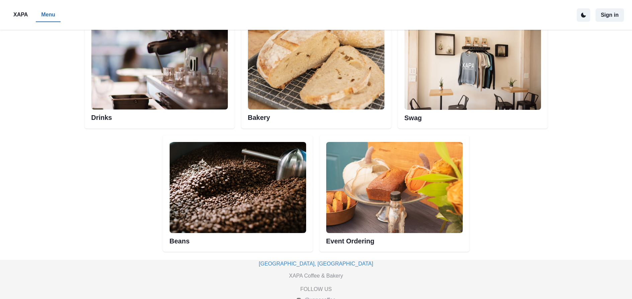 The width and height of the screenshot is (632, 299). What do you see at coordinates (20, 15) in the screenshot?
I see `p: XAPA` at bounding box center [20, 15].